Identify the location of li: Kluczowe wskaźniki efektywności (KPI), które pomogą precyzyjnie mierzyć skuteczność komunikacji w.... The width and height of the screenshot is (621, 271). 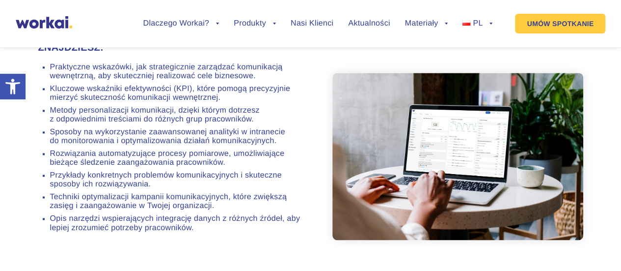
(180, 93).